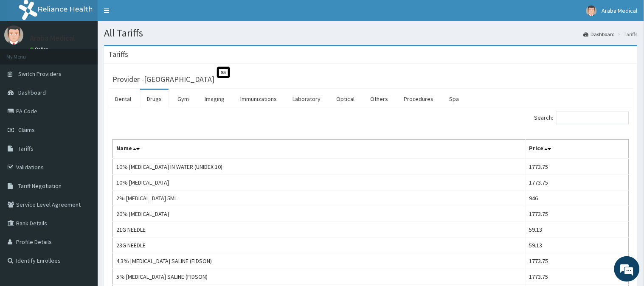  I want to click on td: 23G NEEDLE, so click(319, 245).